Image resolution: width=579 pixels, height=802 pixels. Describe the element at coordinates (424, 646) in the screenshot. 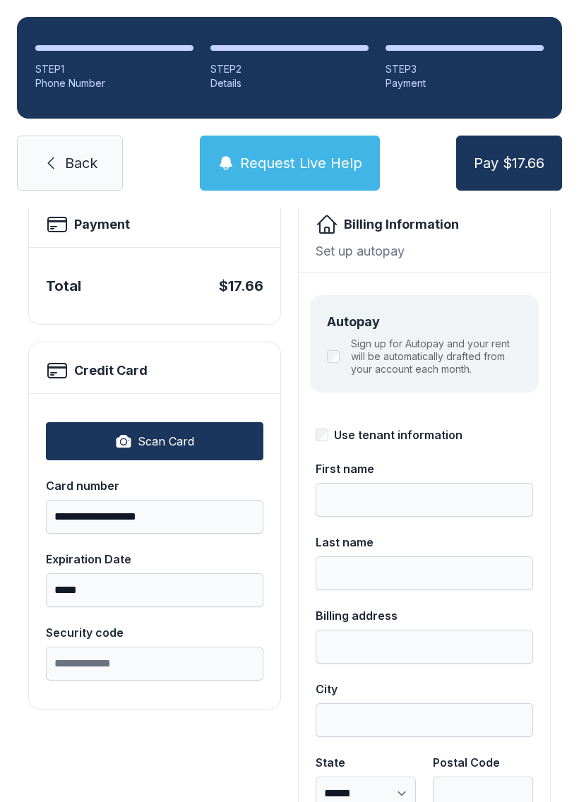

I see `input: Billing address` at that location.